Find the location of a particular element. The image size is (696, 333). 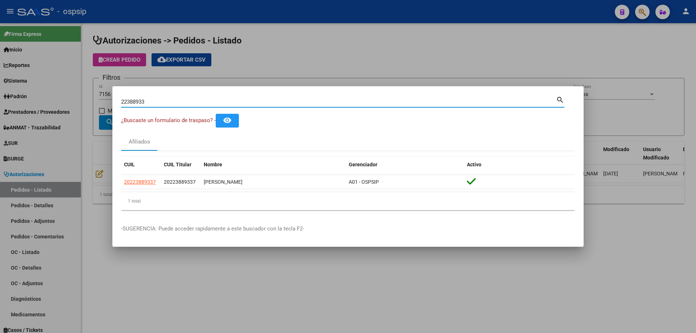

datatable-header-cell: Activo is located at coordinates (519, 165).